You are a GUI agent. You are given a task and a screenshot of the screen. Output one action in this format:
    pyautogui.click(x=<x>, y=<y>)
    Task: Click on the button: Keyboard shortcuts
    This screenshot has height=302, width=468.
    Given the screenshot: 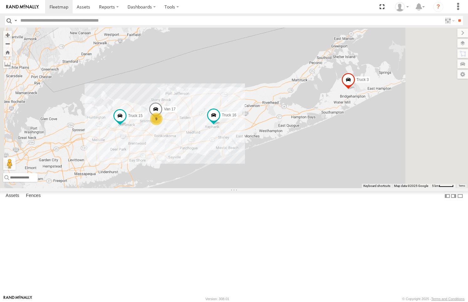 What is the action you would take?
    pyautogui.click(x=377, y=186)
    